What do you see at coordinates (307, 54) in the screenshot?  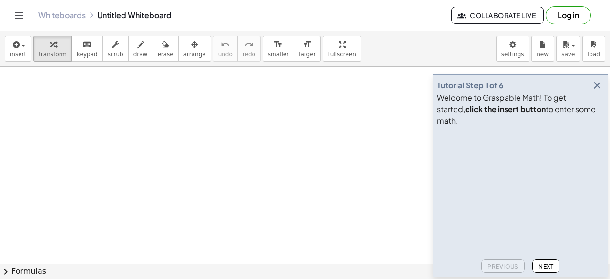 I see `span: larger` at bounding box center [307, 54].